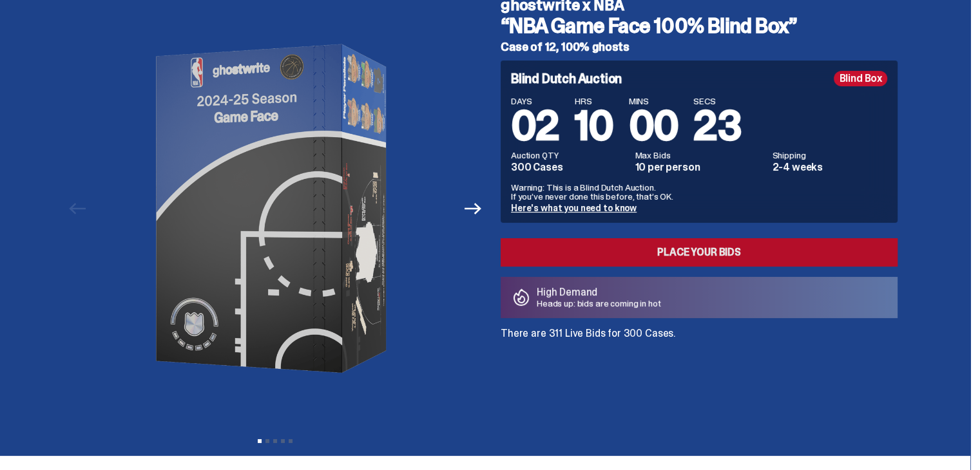 This screenshot has height=470, width=980. What do you see at coordinates (535, 101) in the screenshot?
I see `span: DAYS` at bounding box center [535, 101].